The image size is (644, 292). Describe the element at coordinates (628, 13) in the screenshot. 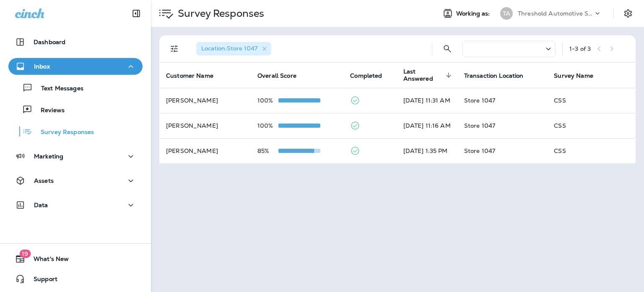

I see `button: Settings` at that location.